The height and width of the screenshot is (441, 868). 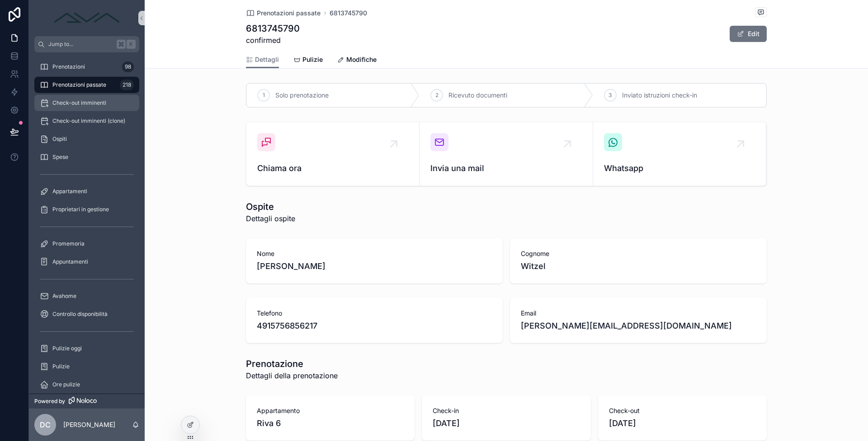 What do you see at coordinates (374, 326) in the screenshot?
I see `span: 4915756856217` at bounding box center [374, 326].